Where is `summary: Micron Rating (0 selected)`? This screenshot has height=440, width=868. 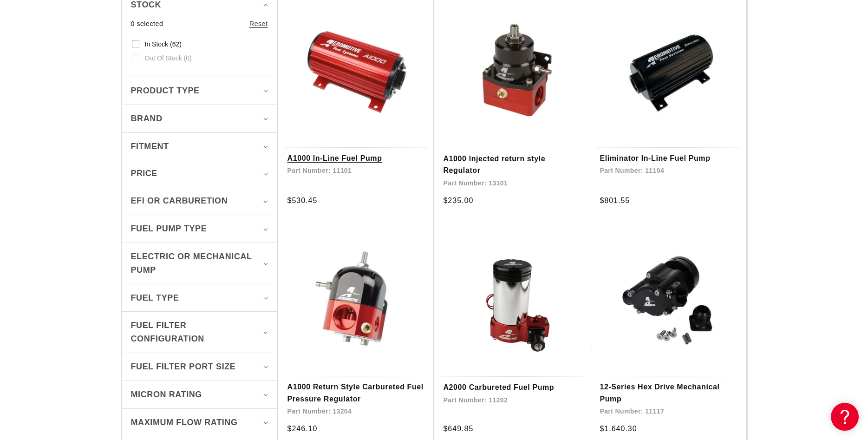 summary: Micron Rating (0 selected) is located at coordinates (199, 394).